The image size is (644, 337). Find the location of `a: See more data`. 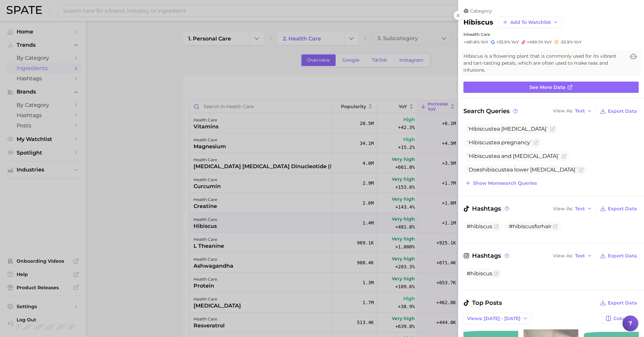

a: See more data is located at coordinates (551, 87).